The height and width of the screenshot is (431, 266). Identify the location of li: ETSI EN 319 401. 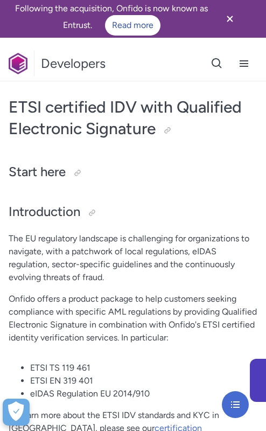
(144, 381).